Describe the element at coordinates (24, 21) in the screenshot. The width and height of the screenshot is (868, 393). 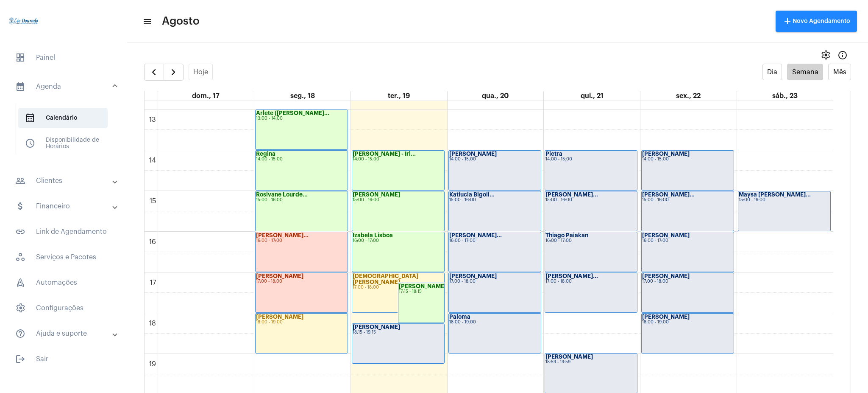
I see `img: 4c910ca3-f26c-c648-53c7-1a2041c6e520.jpg` at that location.